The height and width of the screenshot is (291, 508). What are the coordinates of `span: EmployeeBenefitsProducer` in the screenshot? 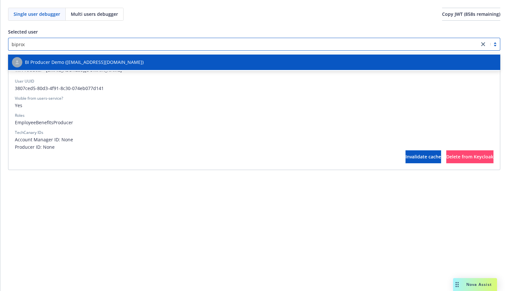 It's located at (254, 122).